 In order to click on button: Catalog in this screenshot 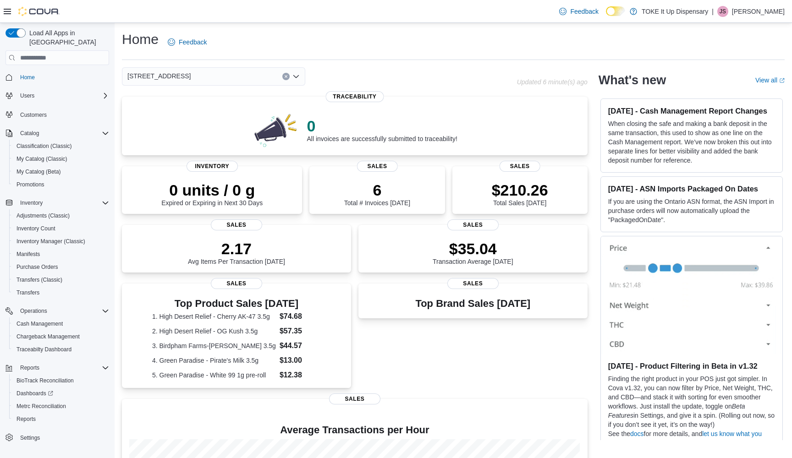, I will do `click(29, 133)`.